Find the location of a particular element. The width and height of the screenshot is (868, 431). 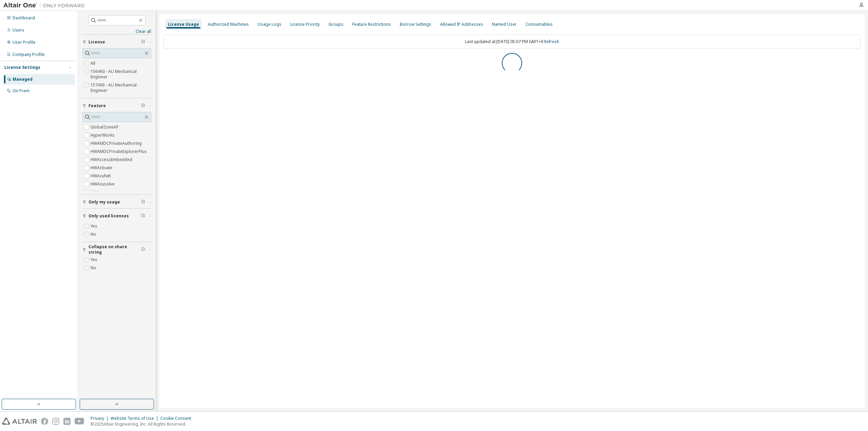

div: User Profile is located at coordinates (24, 43).